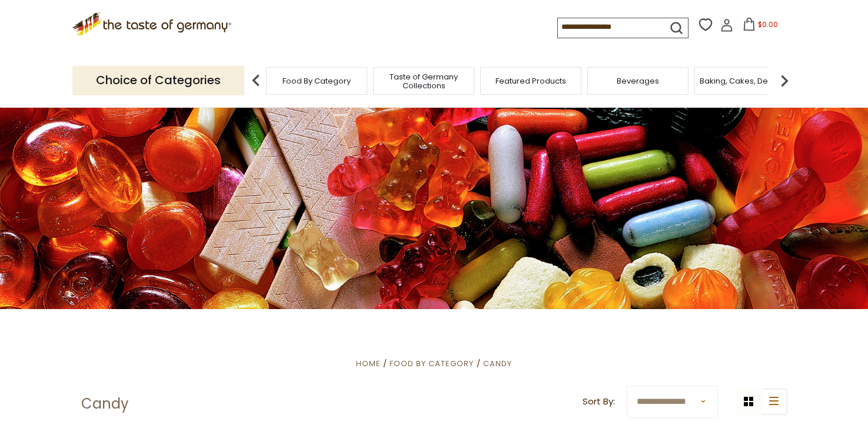 The width and height of the screenshot is (868, 428). What do you see at coordinates (745, 81) in the screenshot?
I see `span: Baking, Cakes, Desserts` at bounding box center [745, 81].